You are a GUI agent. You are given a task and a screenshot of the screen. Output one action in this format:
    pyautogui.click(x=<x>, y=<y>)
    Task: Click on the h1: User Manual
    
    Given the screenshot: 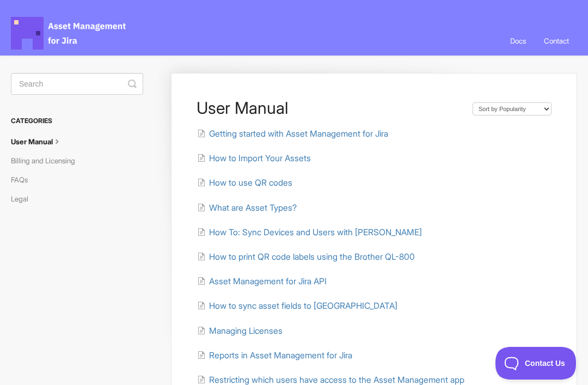 What is the action you would take?
    pyautogui.click(x=328, y=108)
    